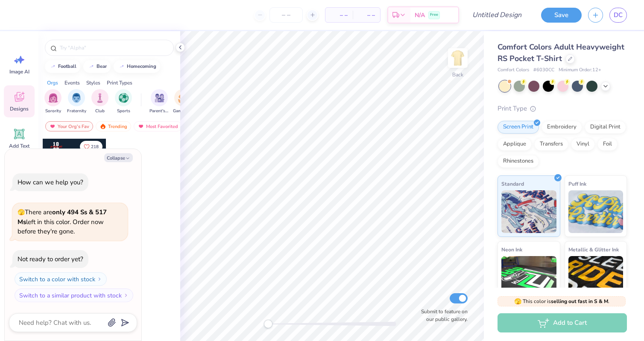  What do you see at coordinates (268, 325) in the screenshot?
I see `div: Accessibility label` at bounding box center [268, 325].